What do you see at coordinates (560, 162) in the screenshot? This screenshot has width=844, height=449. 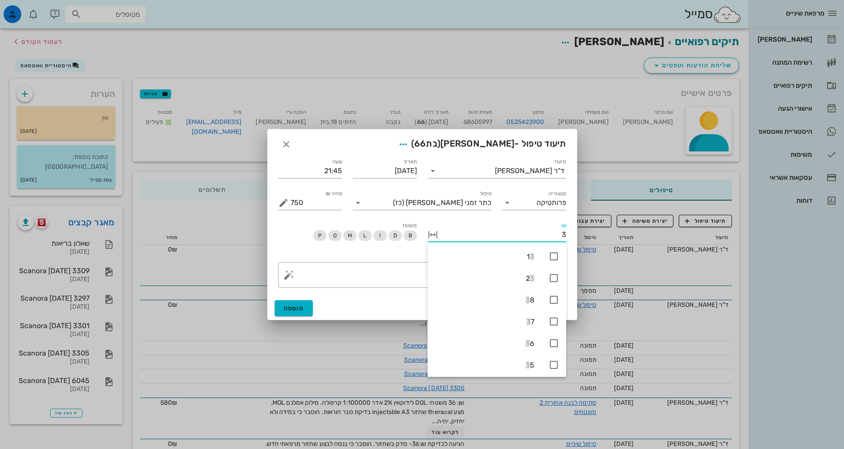 I see `label: תיעוד` at bounding box center [560, 162].